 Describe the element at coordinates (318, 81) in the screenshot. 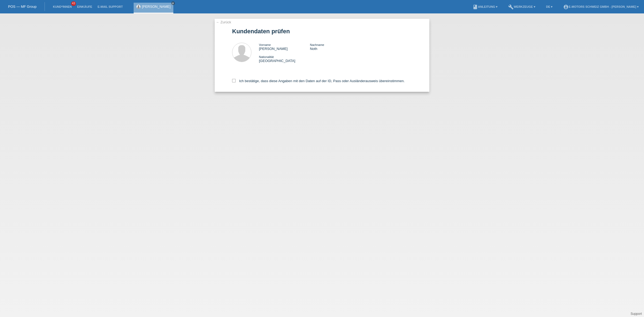

I see `label: Ich bestätige, dass diese Angaben mit den Daten auf der ID, Pass oder Ausländerausweis übereinsti...` at that location.